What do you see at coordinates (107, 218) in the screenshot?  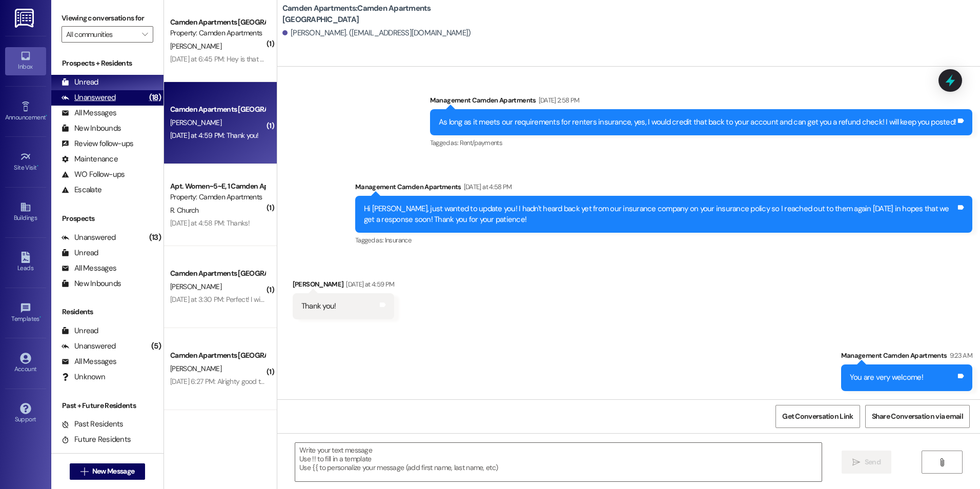 I see `div: Prospects` at bounding box center [107, 218].